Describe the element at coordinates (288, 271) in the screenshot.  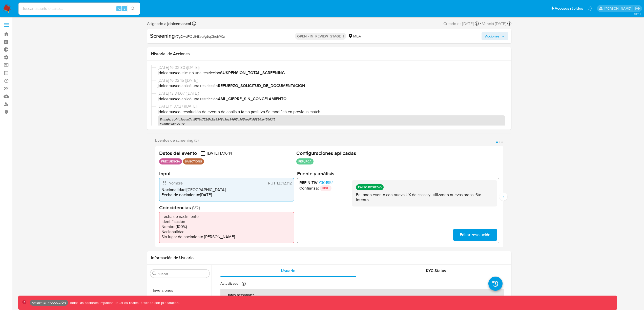
I see `span: Usuario` at that location.